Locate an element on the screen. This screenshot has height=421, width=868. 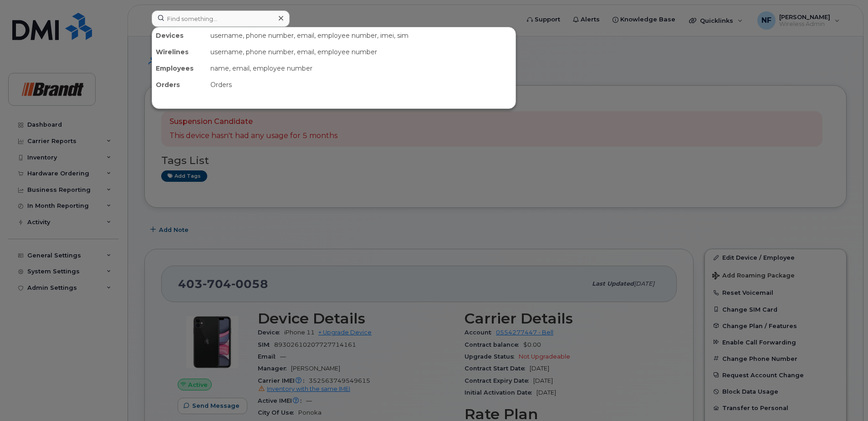
div: username, phone number, email, employee number is located at coordinates (361, 52).